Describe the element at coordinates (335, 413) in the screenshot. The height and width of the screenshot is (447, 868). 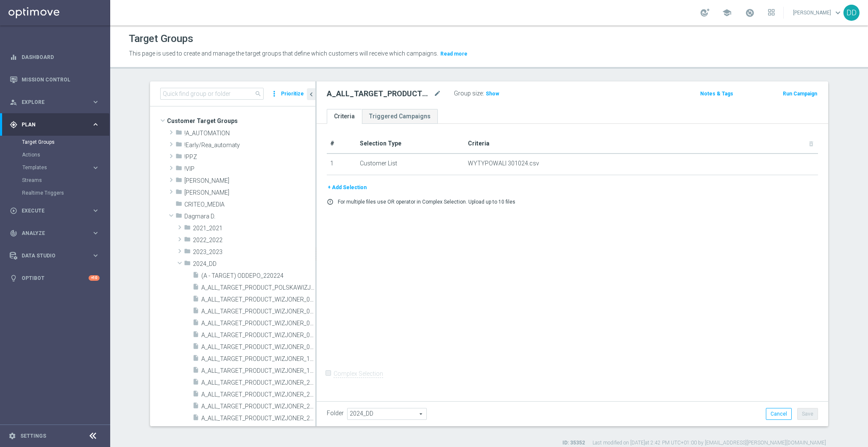
I see `label: Folder` at that location.